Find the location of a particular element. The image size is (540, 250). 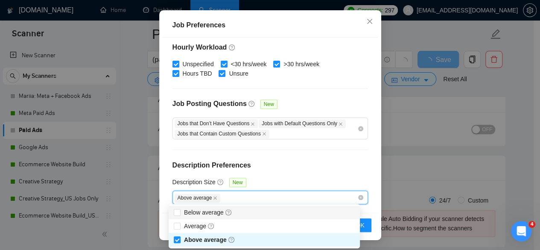

h4: Job Posting Questions is located at coordinates (209, 104).